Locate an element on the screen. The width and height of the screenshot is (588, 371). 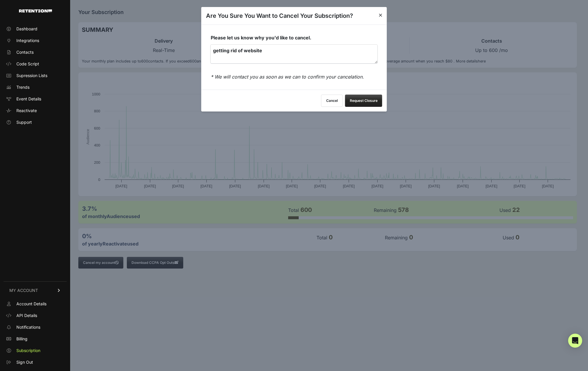
a: Integrations is located at coordinates (35, 41).